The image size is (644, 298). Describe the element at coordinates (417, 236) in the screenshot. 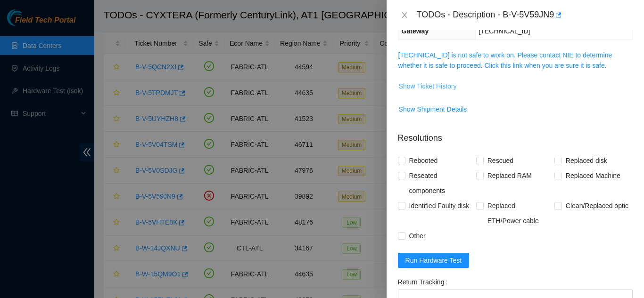

I see `span: Other` at that location.